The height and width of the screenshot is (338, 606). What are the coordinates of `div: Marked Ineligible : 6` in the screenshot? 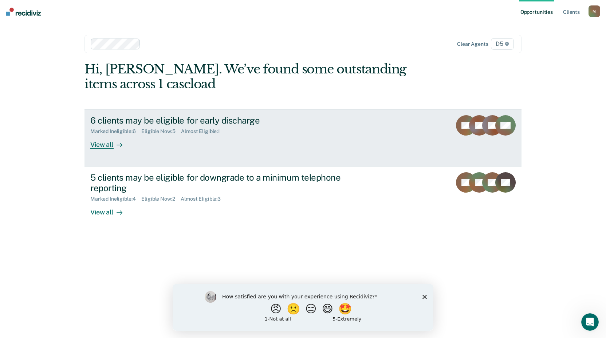 It's located at (116, 131).